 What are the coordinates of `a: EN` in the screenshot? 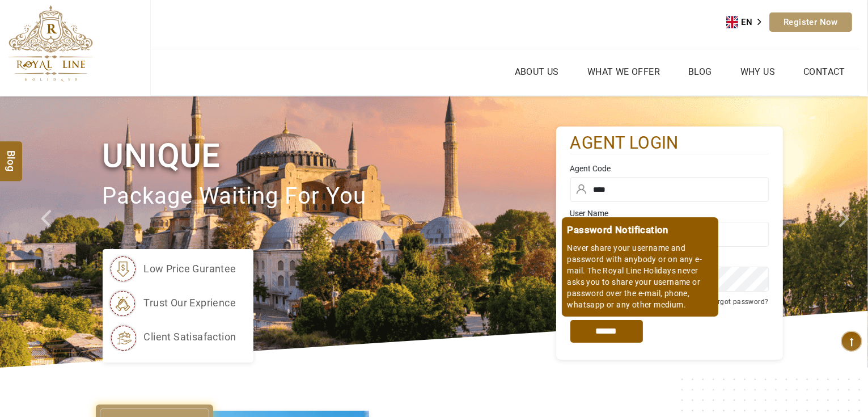 It's located at (748, 22).